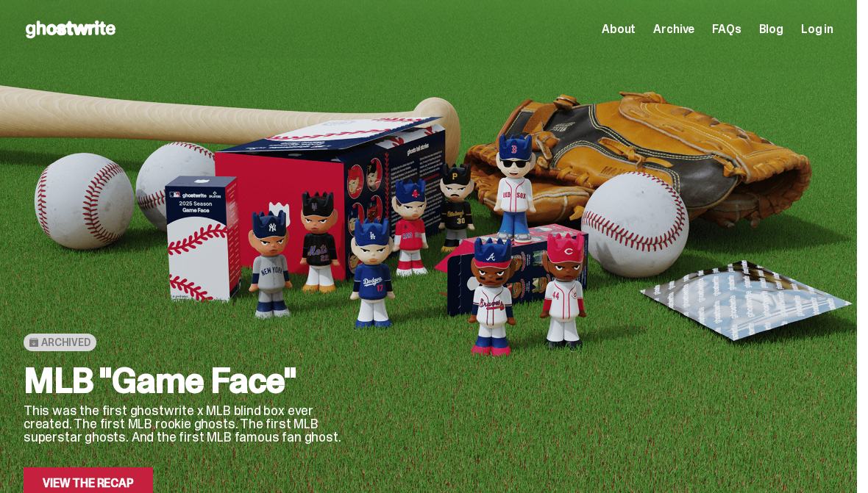 This screenshot has height=493, width=868. Describe the element at coordinates (726, 29) in the screenshot. I see `a: FAQs` at that location.